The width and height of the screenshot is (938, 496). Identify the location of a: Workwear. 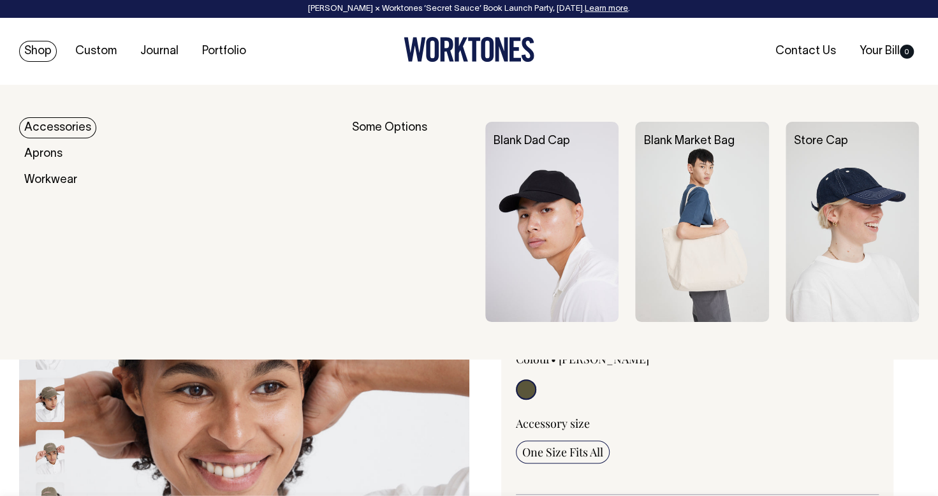
(50, 180).